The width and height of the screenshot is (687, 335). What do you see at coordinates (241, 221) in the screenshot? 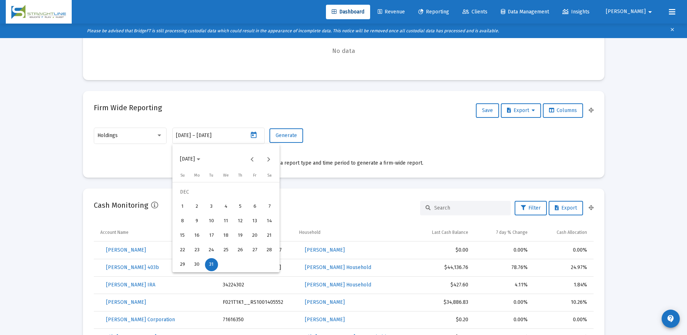
I see `button: 2024-12-12` at bounding box center [241, 221].